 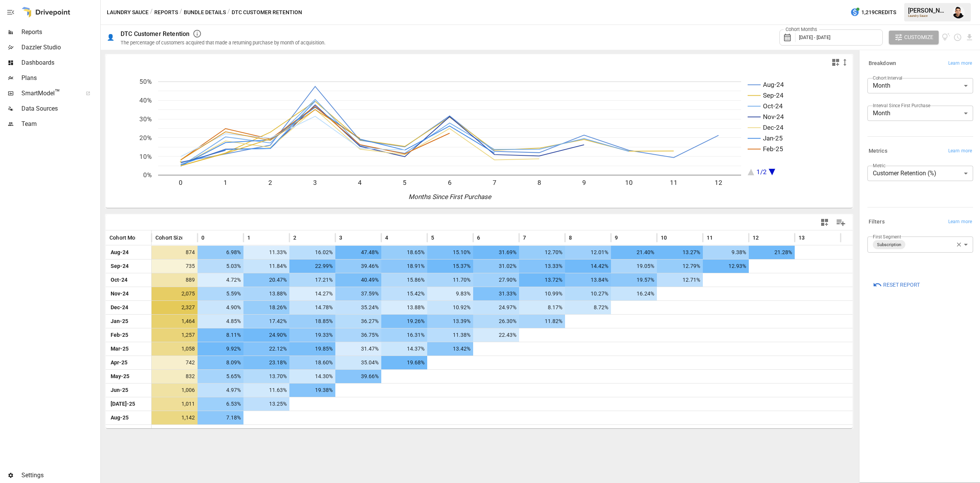 I want to click on span: 21.28%, so click(x=773, y=252).